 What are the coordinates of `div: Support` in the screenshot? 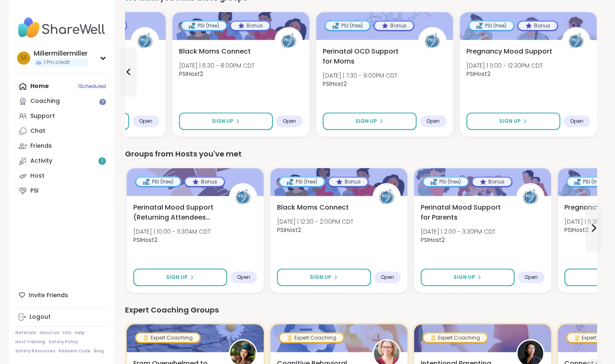 It's located at (42, 116).